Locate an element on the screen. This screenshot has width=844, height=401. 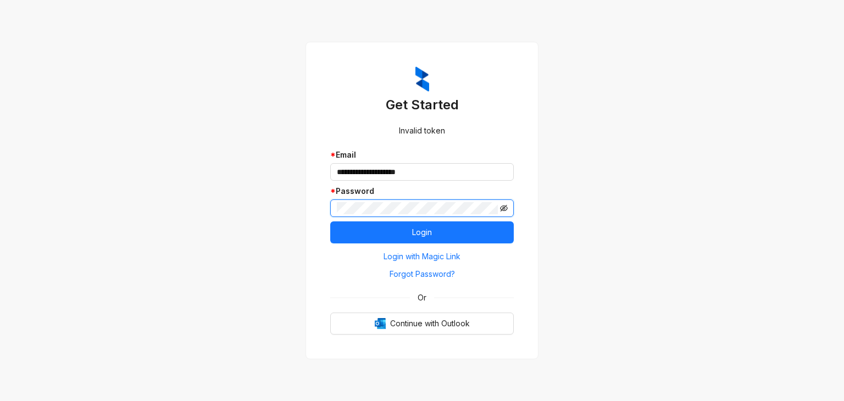
button: OutlookContinue with Outlook is located at coordinates (422, 324).